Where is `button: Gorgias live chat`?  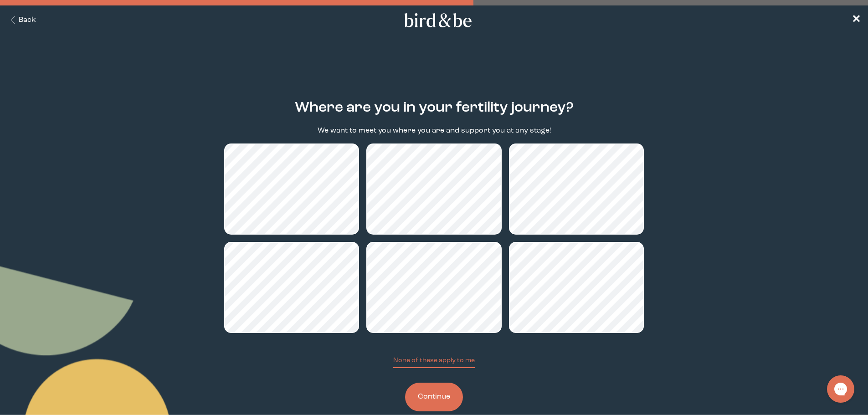
button: Gorgias live chat is located at coordinates (18, 17).